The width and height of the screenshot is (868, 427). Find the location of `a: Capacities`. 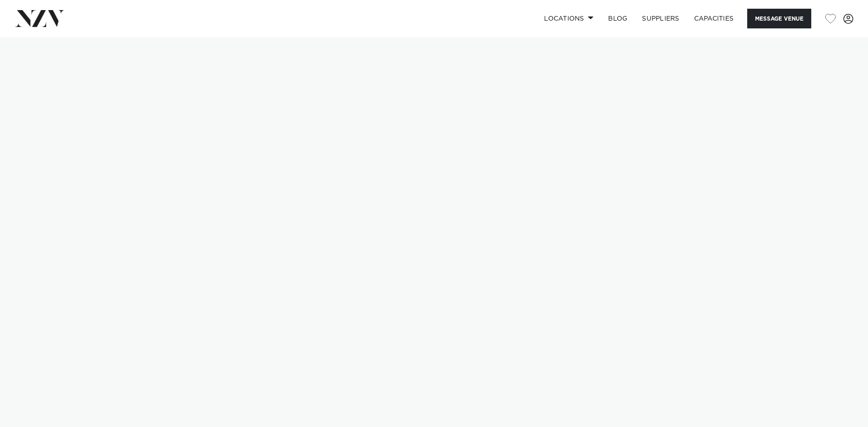

a: Capacities is located at coordinates (714, 18).